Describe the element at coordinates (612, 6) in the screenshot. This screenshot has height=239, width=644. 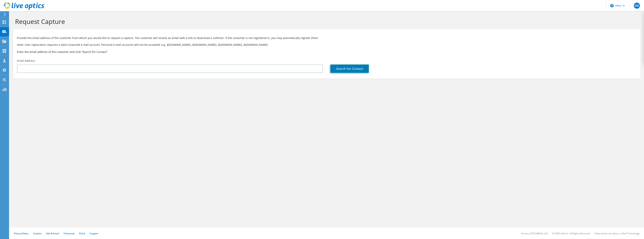
I see `svg: \n` at that location.